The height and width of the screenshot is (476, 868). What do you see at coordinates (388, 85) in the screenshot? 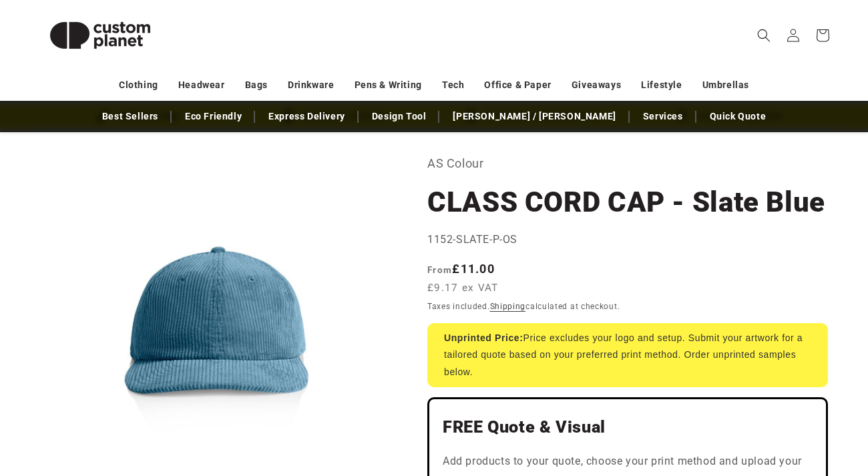
I see `a: Pens & Writing` at bounding box center [388, 85].